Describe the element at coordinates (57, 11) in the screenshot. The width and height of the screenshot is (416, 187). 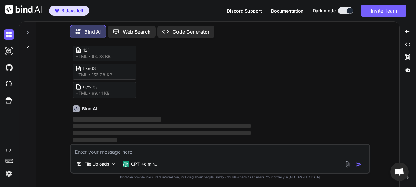
I see `img: premium` at that location.